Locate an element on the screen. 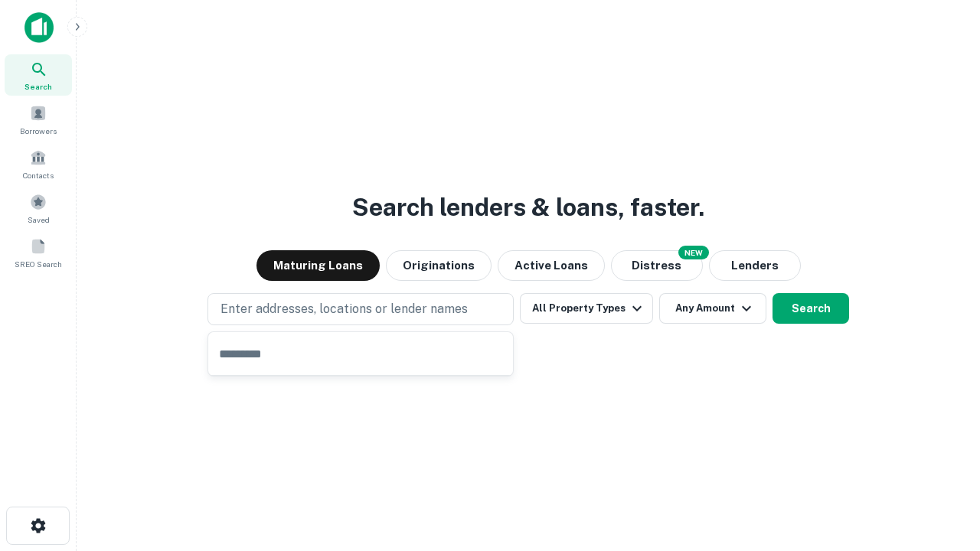  div: Saved is located at coordinates (39, 208).